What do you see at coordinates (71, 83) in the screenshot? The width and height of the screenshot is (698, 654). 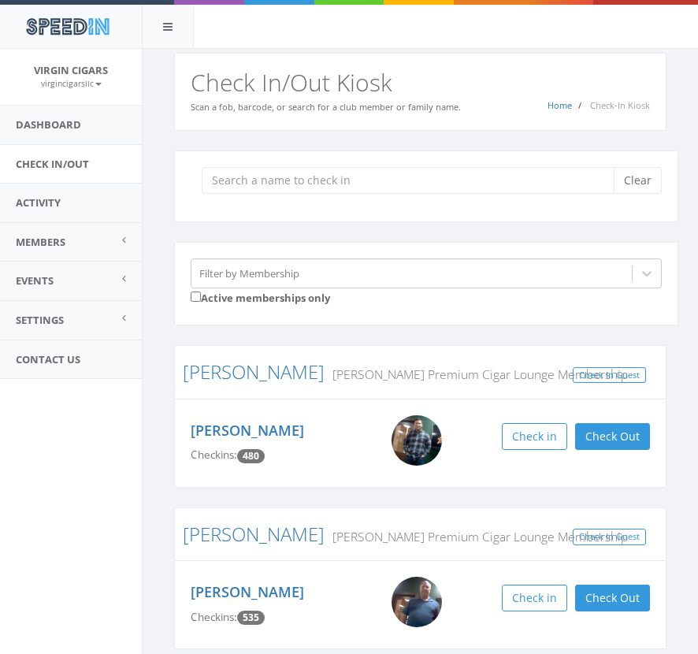 I see `a: virgincigarsllc` at bounding box center [71, 83].